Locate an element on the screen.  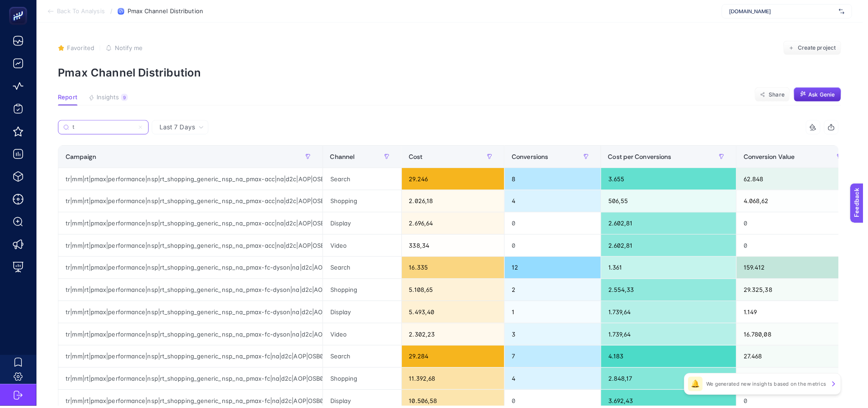
div: 5.493,40 is located at coordinates (455, 314).